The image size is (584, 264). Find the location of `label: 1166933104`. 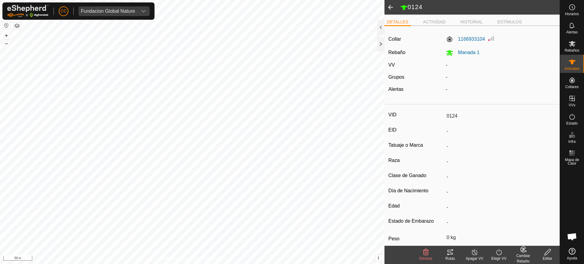

label: 1166933104 is located at coordinates (465, 39).